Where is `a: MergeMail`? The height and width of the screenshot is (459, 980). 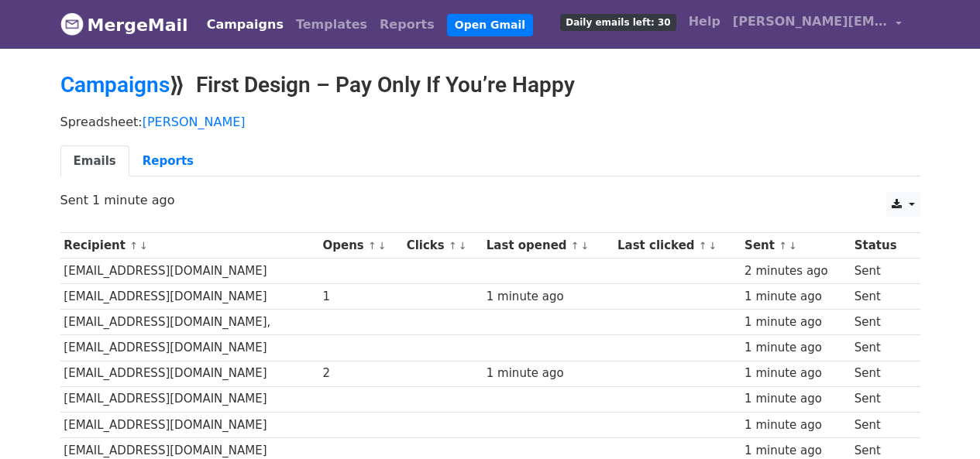
a: MergeMail is located at coordinates (124, 24).